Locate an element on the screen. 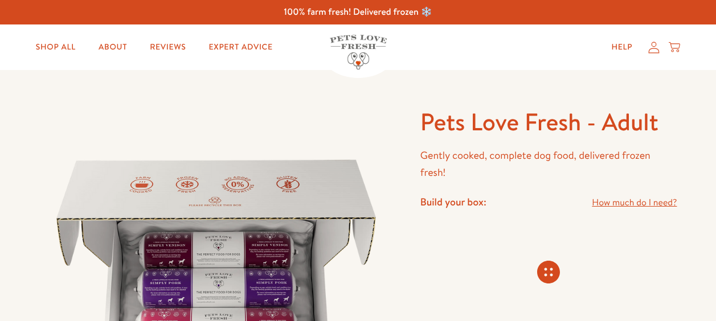  h1: Pets Love Fresh - Adult is located at coordinates (548, 122).